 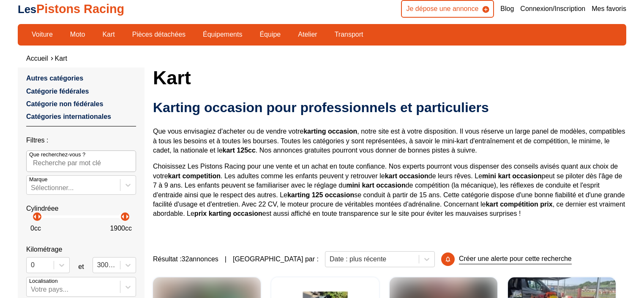 What do you see at coordinates (222, 34) in the screenshot?
I see `a: Équipements` at bounding box center [222, 34].